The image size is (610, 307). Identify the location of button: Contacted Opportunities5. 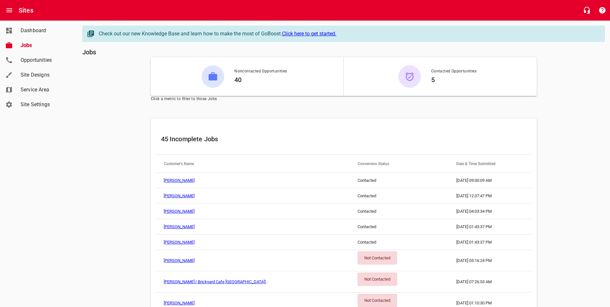
(440, 77).